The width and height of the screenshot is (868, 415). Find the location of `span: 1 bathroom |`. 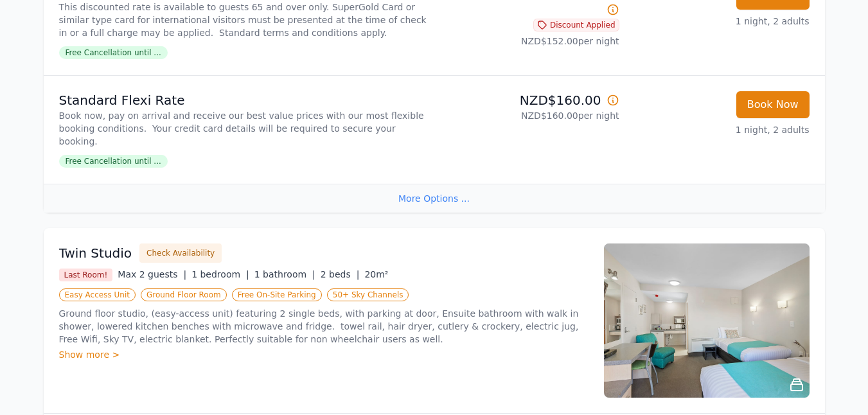

span: 1 bathroom | is located at coordinates (284, 274).